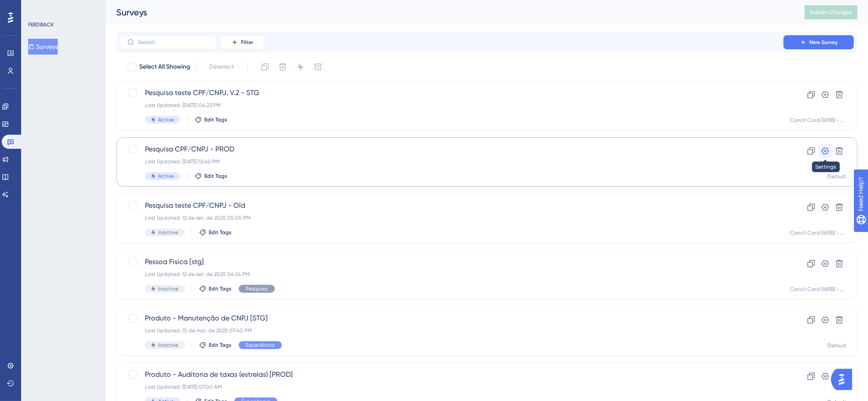 This screenshot has height=401, width=868. Describe the element at coordinates (452, 149) in the screenshot. I see `span: Pesquisa CPF/CNPJ - PROD` at that location.